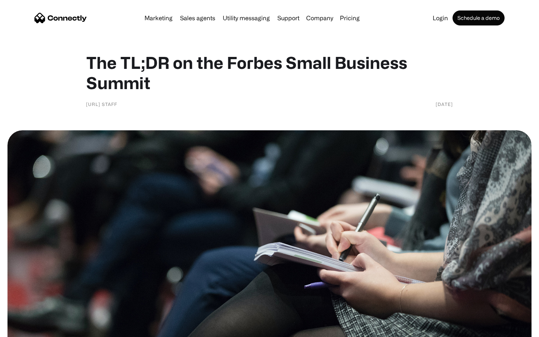 Image resolution: width=539 pixels, height=337 pixels. Describe the element at coordinates (349, 18) in the screenshot. I see `a: Pricing` at that location.